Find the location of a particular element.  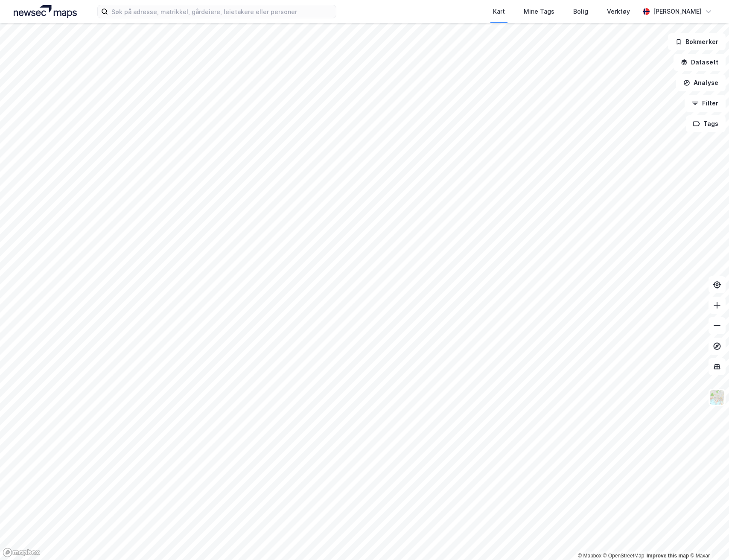

div: Kart is located at coordinates (499, 12).